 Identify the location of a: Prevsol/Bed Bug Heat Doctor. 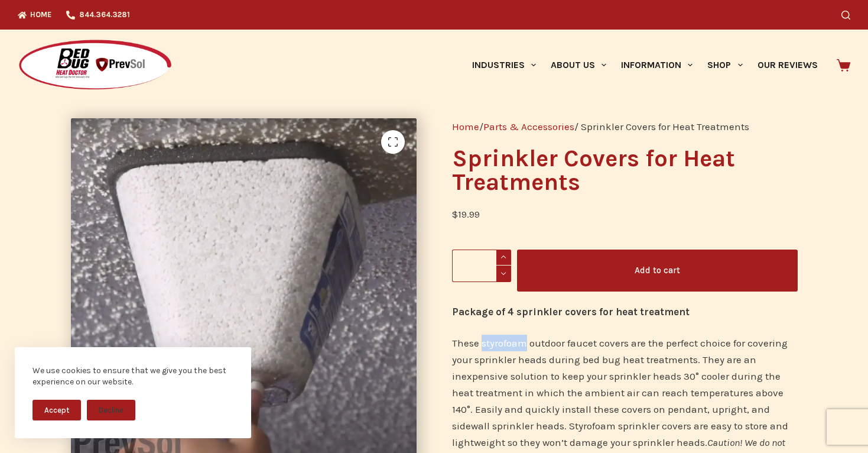
(95, 65).